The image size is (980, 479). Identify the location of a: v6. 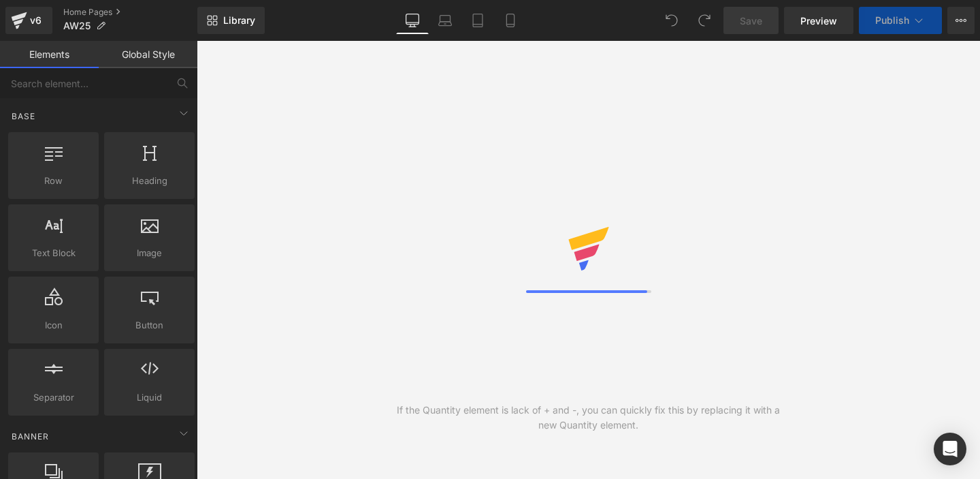
(28, 21).